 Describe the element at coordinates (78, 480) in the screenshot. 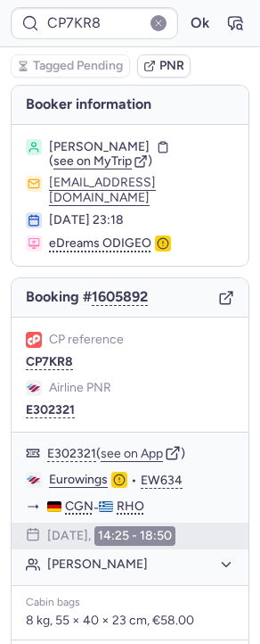

I see `a: Eurowings` at that location.